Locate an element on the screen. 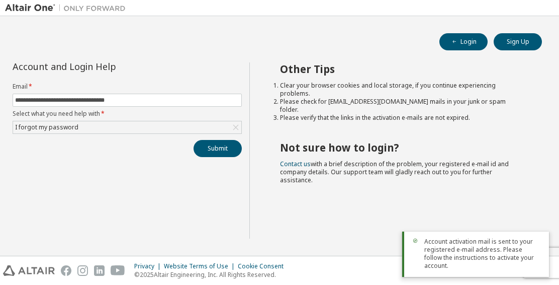 The image size is (559, 285). div: Account and Login Help is located at coordinates (104, 66).